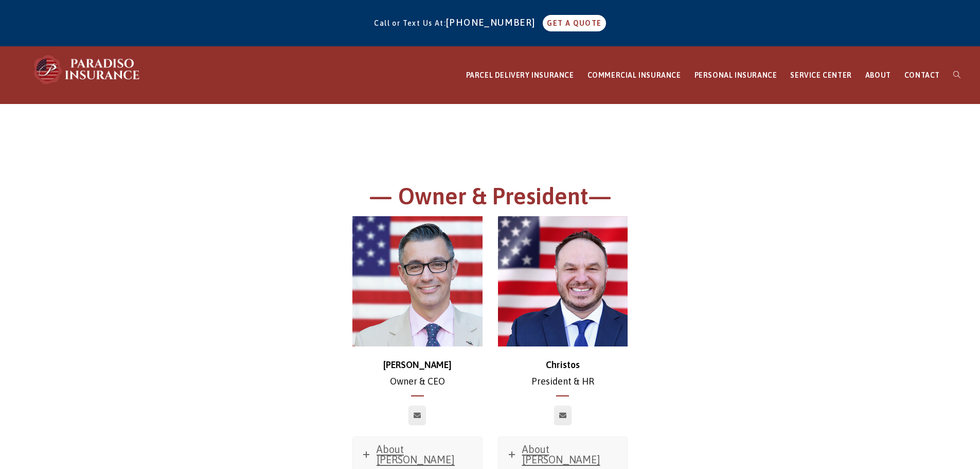 This screenshot has height=469, width=980. What do you see at coordinates (417, 281) in the screenshot?
I see `img: chris-500x500 (1)` at bounding box center [417, 281].